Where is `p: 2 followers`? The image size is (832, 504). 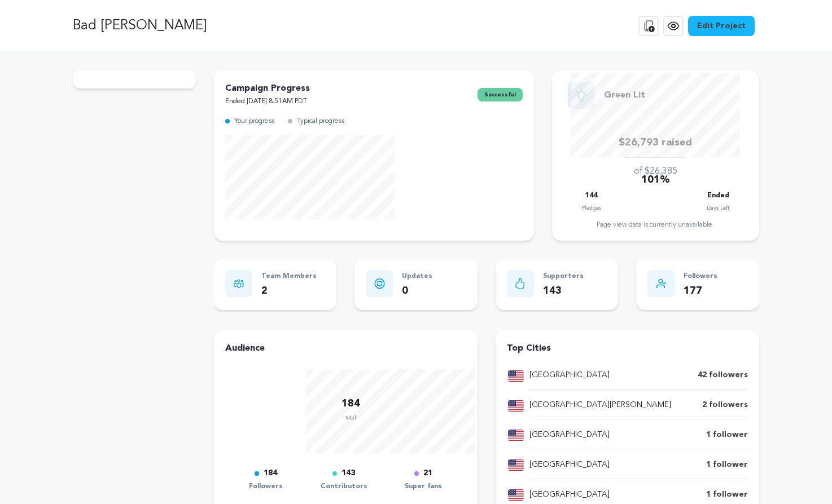
p: 2 followers is located at coordinates (725, 405).